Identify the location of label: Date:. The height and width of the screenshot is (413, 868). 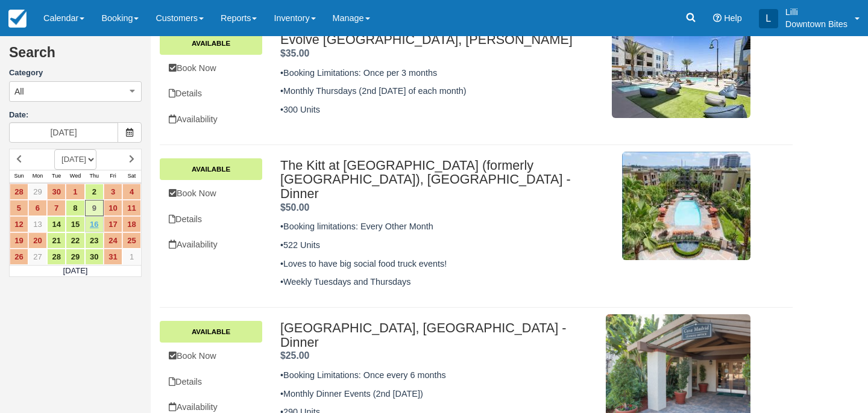
(76, 115).